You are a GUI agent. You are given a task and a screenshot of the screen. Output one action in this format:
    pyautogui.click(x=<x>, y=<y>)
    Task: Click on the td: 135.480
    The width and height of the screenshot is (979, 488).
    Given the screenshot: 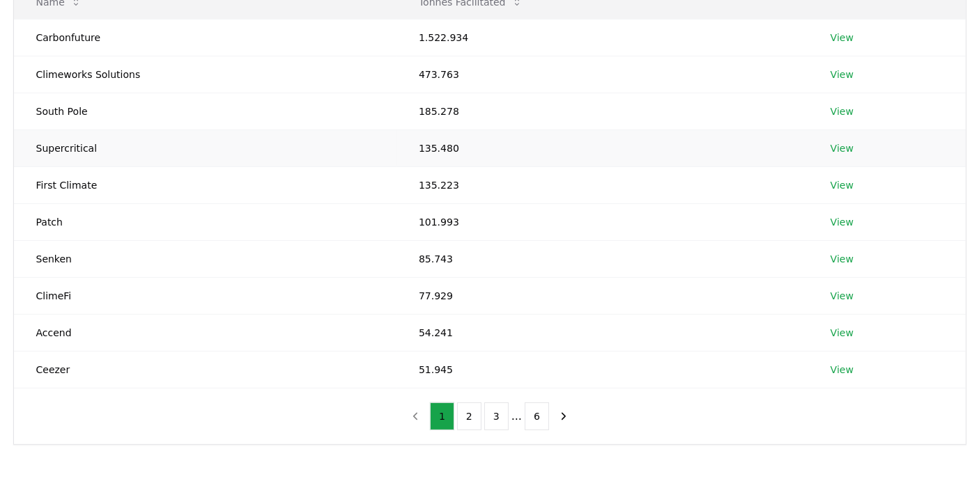 What is the action you would take?
    pyautogui.click(x=602, y=148)
    